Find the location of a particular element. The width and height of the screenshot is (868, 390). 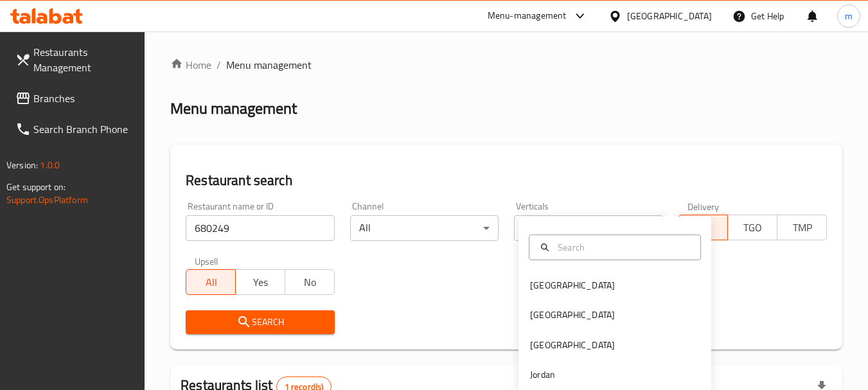

span: m is located at coordinates (848, 16).